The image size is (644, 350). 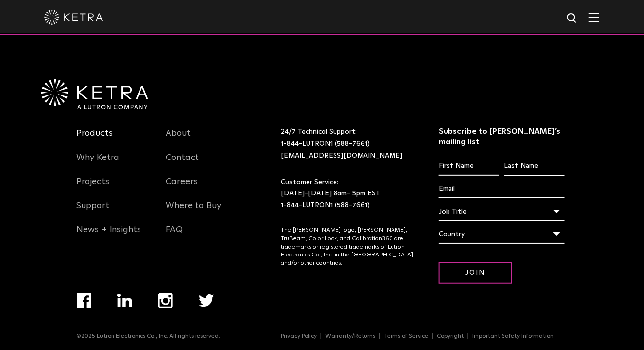 I want to click on img: ketra-logo-2019-white, so click(x=74, y=17).